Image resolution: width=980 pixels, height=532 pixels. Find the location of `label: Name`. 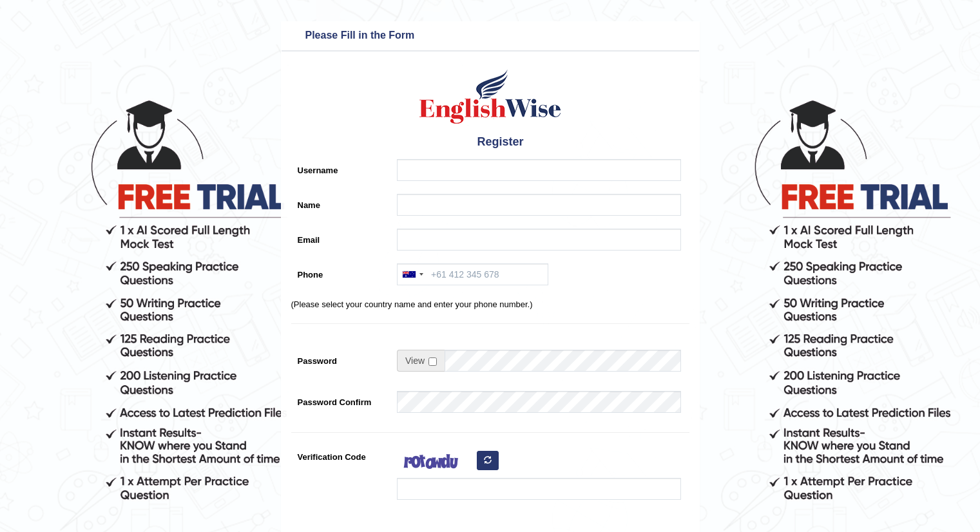

label: Name is located at coordinates (341, 202).